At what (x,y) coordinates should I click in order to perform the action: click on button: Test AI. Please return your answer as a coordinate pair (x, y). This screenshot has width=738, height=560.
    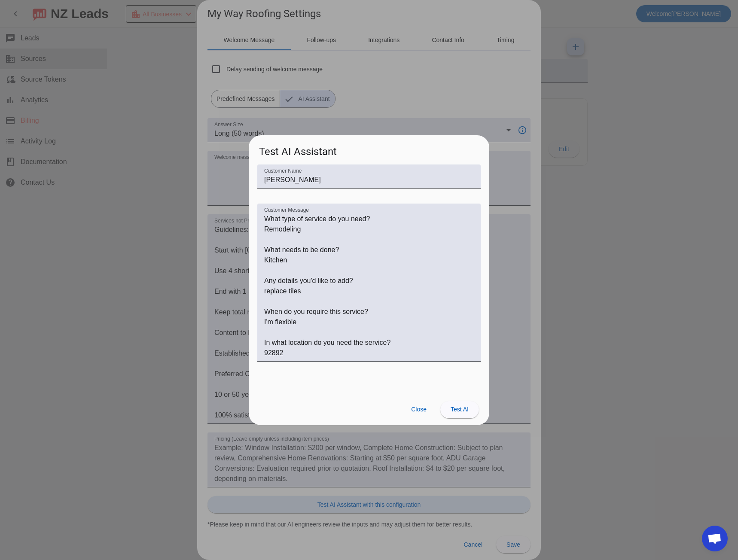
    Looking at the image, I should click on (459, 409).